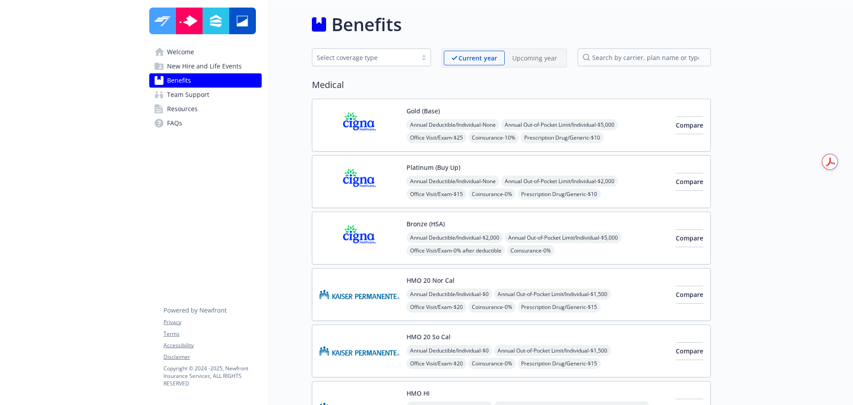 The height and width of the screenshot is (405, 853). Describe the element at coordinates (426, 223) in the screenshot. I see `button: Bronze (HSA)` at that location.